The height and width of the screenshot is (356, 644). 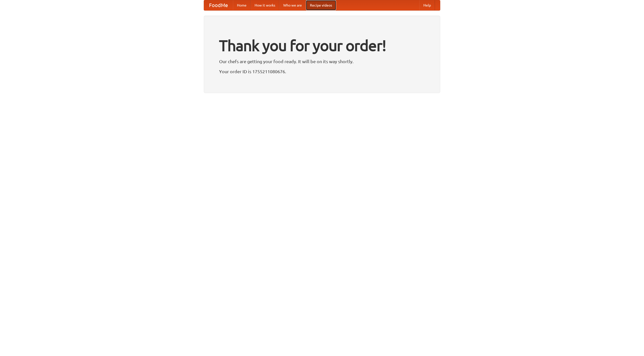 I want to click on a: Who we are, so click(x=293, y=5).